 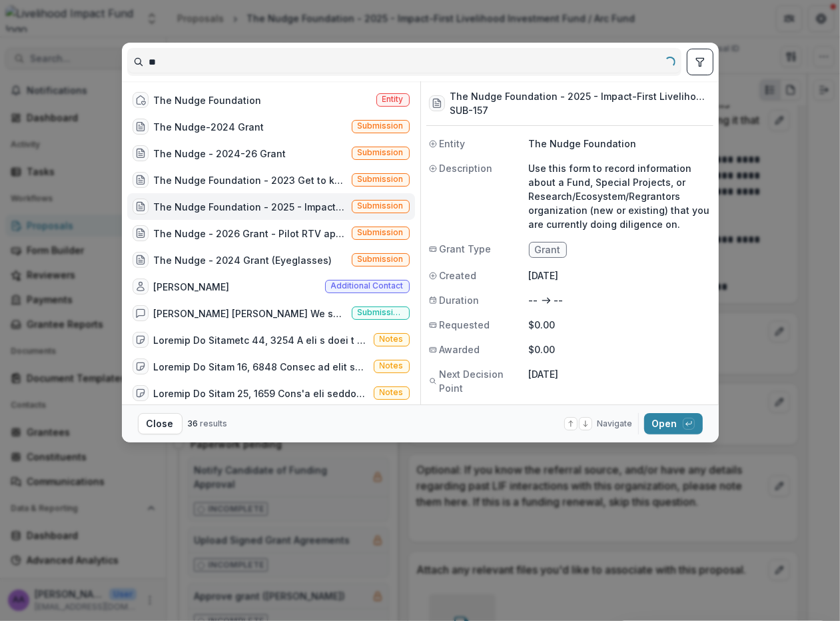 I want to click on div: The Nudge Foundation - 2023 Get to know You Grant, so click(x=249, y=180).